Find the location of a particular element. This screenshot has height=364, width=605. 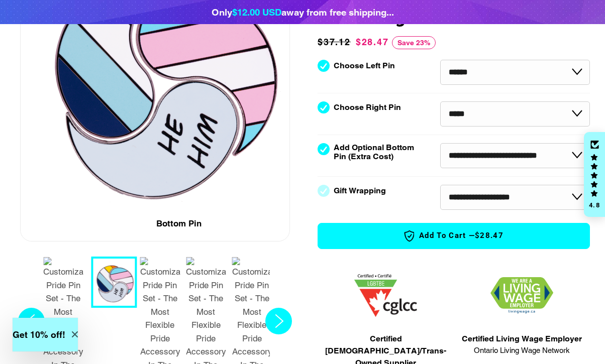

span: $12.00 USD is located at coordinates (257, 12).